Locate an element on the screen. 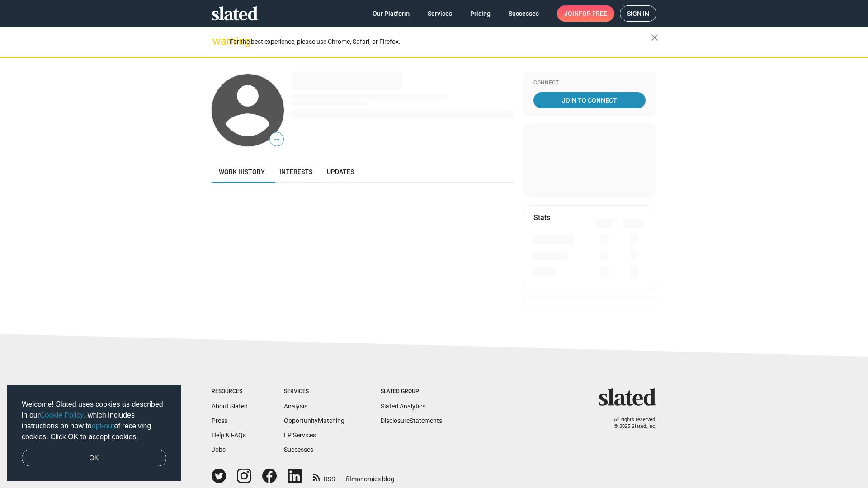 The width and height of the screenshot is (868, 488). div: cookieconsent is located at coordinates (94, 433).